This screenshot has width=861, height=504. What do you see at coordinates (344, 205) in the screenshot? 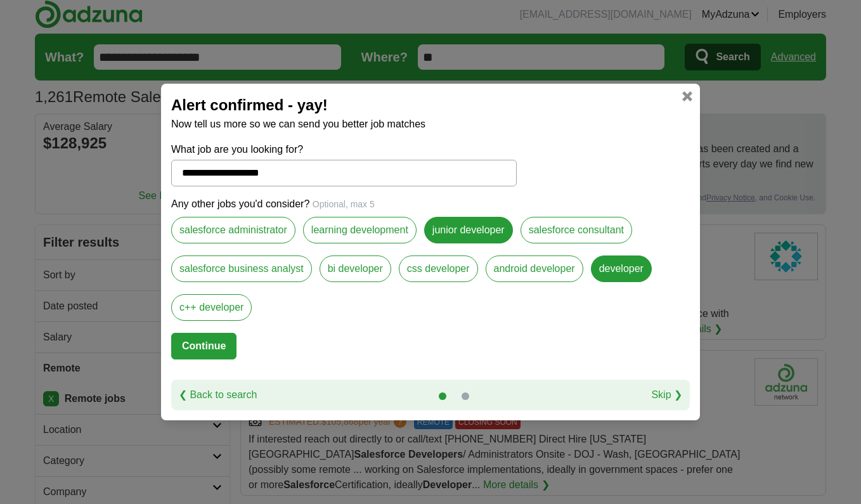
I see `span: Optional, max 5` at bounding box center [344, 205].